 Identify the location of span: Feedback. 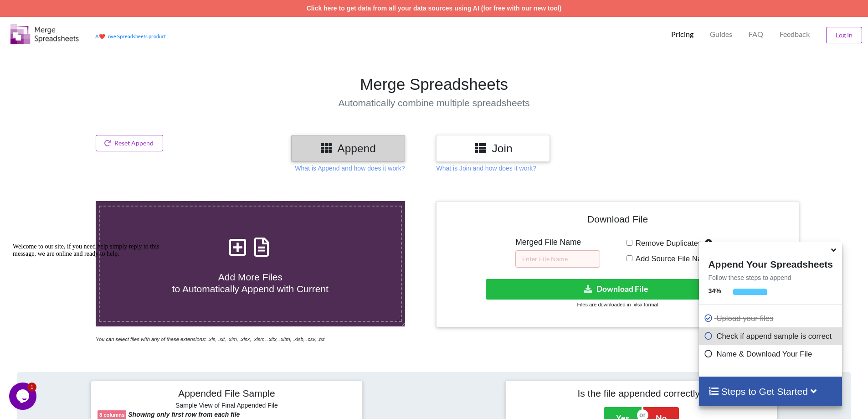
(795, 34).